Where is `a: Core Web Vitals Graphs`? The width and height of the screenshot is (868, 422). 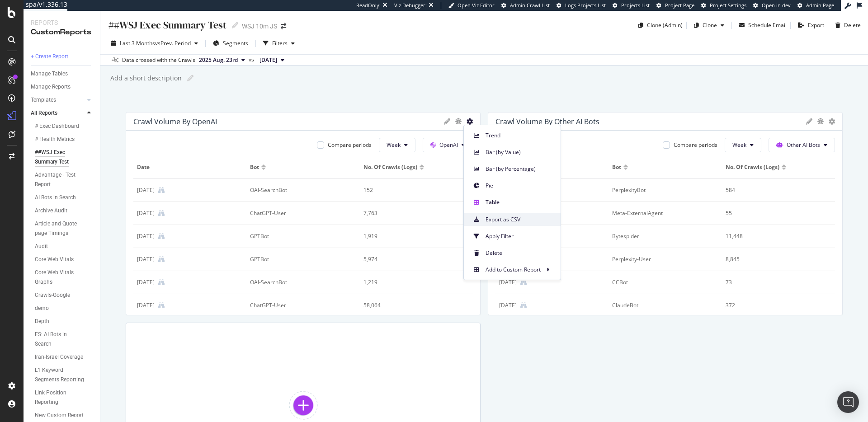 a: Core Web Vitals Graphs is located at coordinates (64, 277).